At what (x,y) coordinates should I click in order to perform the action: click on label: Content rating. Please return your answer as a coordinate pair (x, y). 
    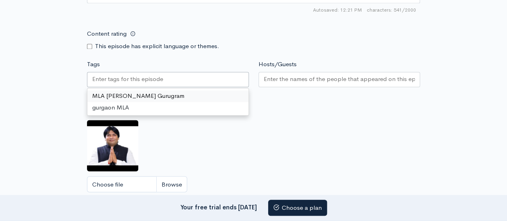
    Looking at the image, I should click on (107, 34).